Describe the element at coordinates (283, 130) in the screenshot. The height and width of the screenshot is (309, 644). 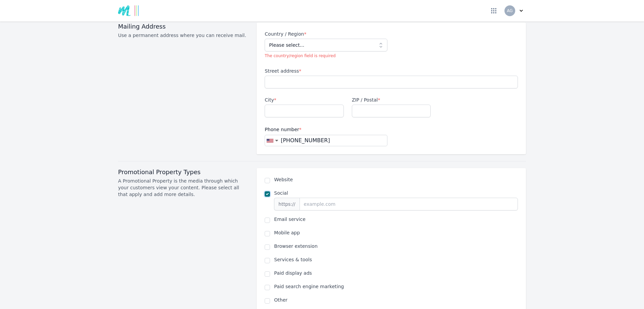
I see `span: Phone number` at that location.